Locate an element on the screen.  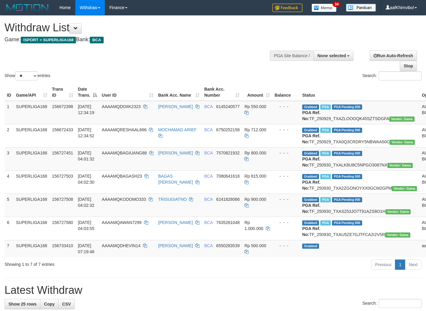
span: 156727508 is located at coordinates (63, 199).